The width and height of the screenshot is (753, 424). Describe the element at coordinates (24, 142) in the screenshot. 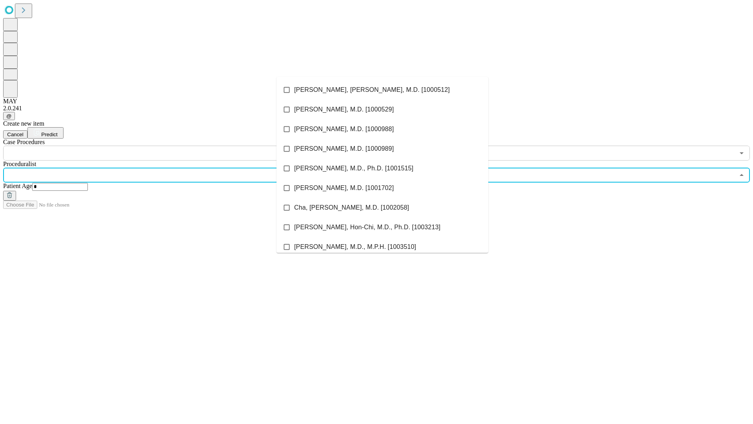

I see `span: Scheduled Procedure` at that location.